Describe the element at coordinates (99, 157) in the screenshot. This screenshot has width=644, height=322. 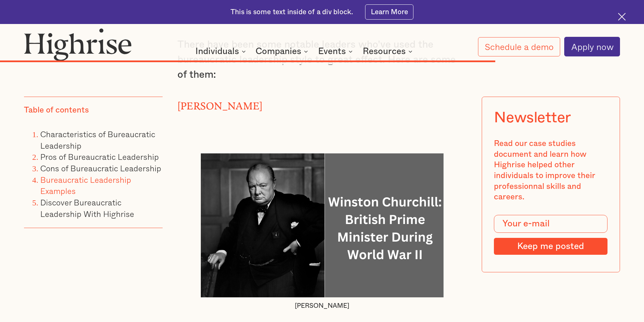
I see `a: Pros of Bureaucratic Leadership` at that location.